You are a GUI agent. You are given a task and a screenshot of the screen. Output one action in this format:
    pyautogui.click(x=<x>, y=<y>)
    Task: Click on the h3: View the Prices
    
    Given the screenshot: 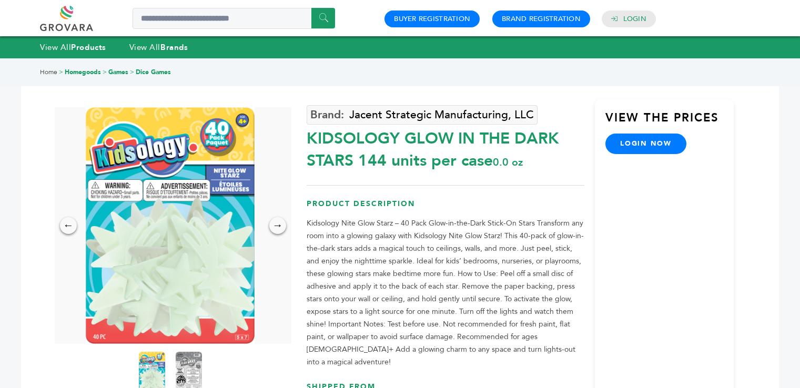 What is the action you would take?
    pyautogui.click(x=670, y=122)
    